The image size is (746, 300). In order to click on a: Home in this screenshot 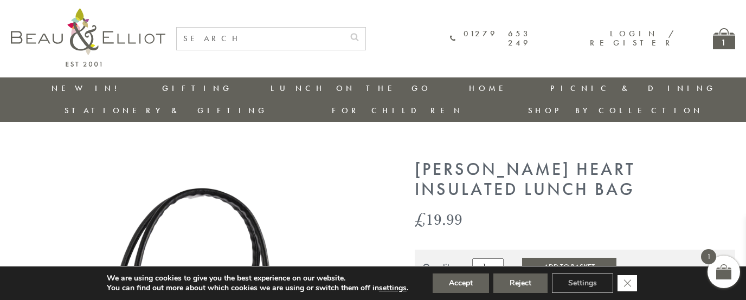, I will do `click(490, 88)`.